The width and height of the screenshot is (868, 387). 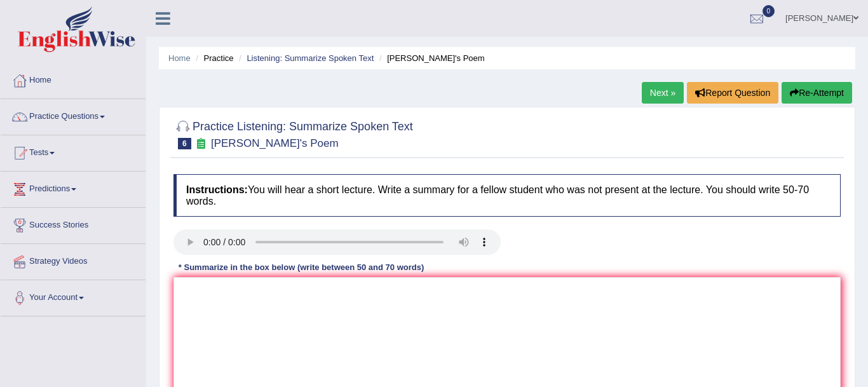 I want to click on a: Tests, so click(x=73, y=151).